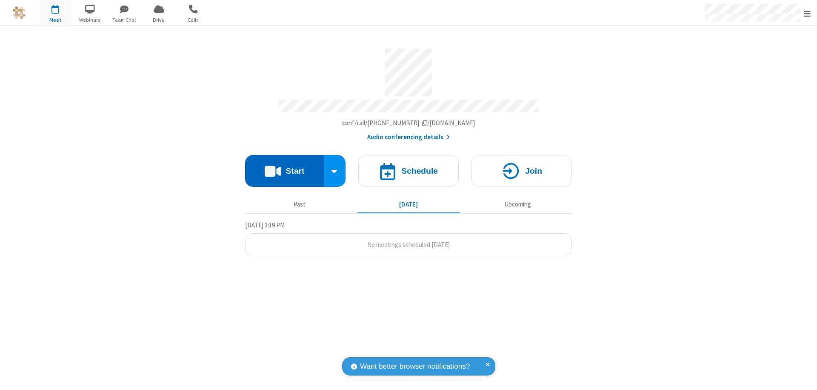  I want to click on span: Calls, so click(193, 20).